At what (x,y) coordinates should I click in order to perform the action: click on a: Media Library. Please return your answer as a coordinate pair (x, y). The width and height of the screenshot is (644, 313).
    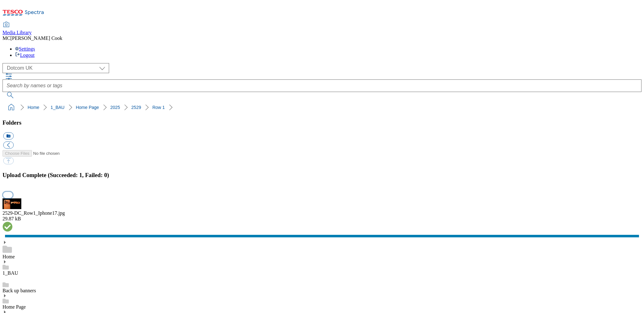
    Looking at the image, I should click on (17, 29).